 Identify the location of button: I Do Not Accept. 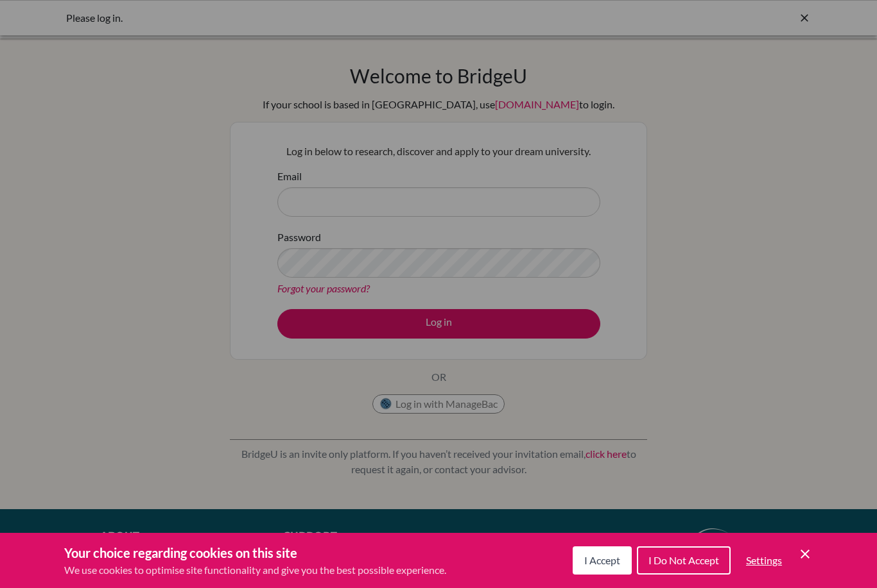
(683, 561).